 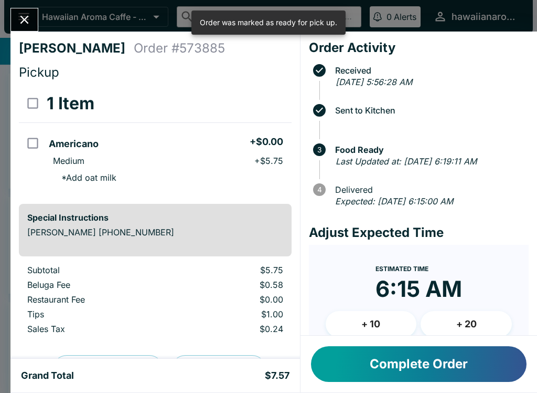 What do you see at coordinates (108, 368) in the screenshot?
I see `button: Preview Receipt` at bounding box center [108, 368].